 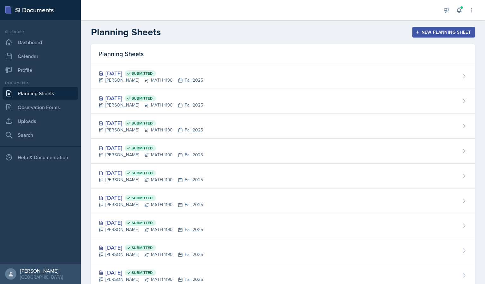 What do you see at coordinates (444, 32) in the screenshot?
I see `button: New Planning Sheet` at bounding box center [444, 32].